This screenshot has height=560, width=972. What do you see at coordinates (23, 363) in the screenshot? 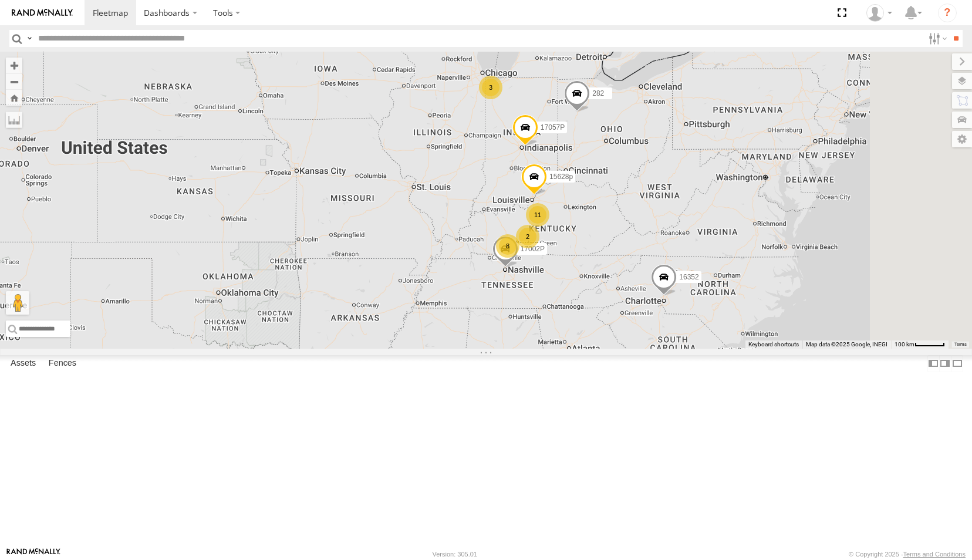
I see `label: Assets` at bounding box center [23, 363].